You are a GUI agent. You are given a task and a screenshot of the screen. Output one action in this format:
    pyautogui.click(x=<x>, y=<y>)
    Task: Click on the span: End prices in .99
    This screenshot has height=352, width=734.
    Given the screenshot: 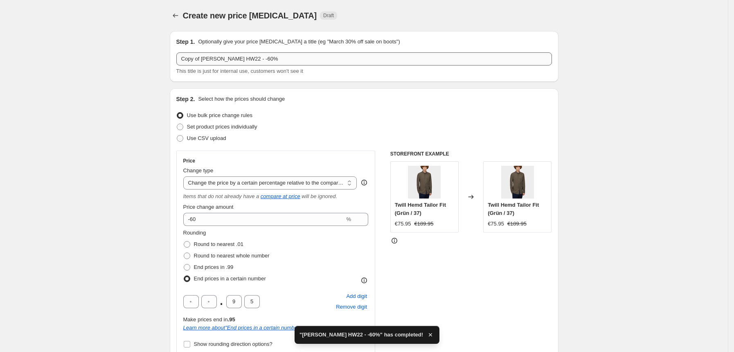 What is the action you would take?
    pyautogui.click(x=214, y=267)
    